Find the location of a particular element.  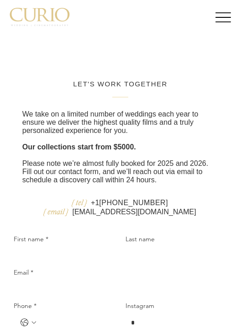

span: { tel } is located at coordinates (79, 202).